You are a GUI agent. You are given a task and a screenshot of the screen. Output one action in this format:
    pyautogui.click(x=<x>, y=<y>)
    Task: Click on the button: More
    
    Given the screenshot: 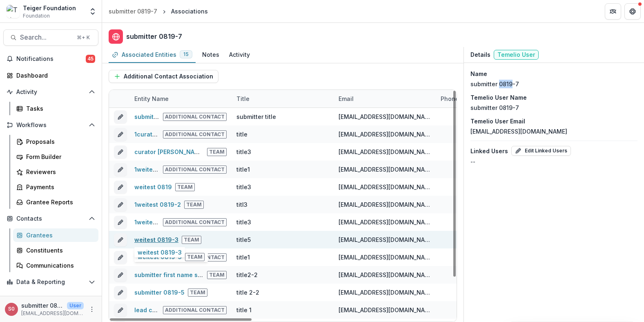 What is the action you would take?
    pyautogui.click(x=92, y=309)
    